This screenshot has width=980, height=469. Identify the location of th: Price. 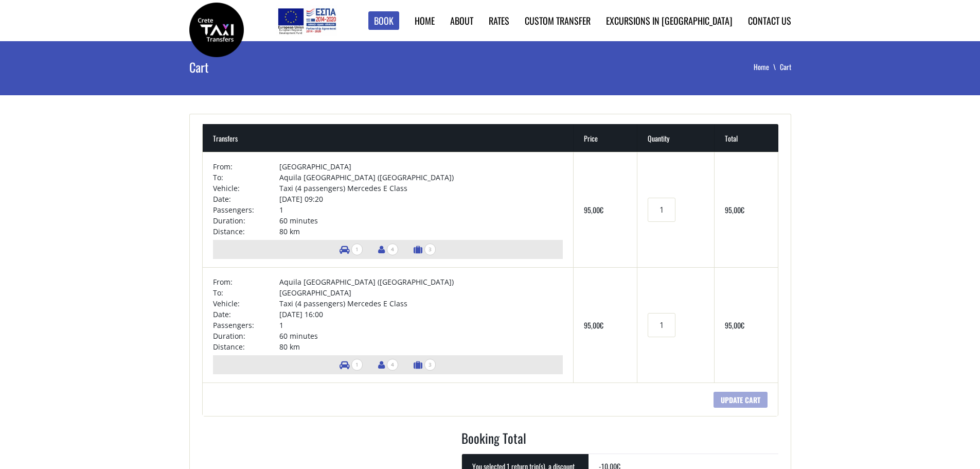
(606, 138).